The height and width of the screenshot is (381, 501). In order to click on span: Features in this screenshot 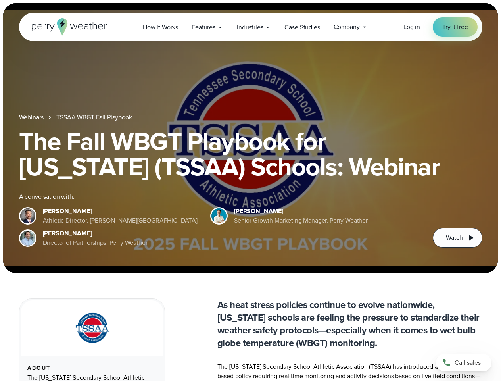, I will do `click(203, 27)`.